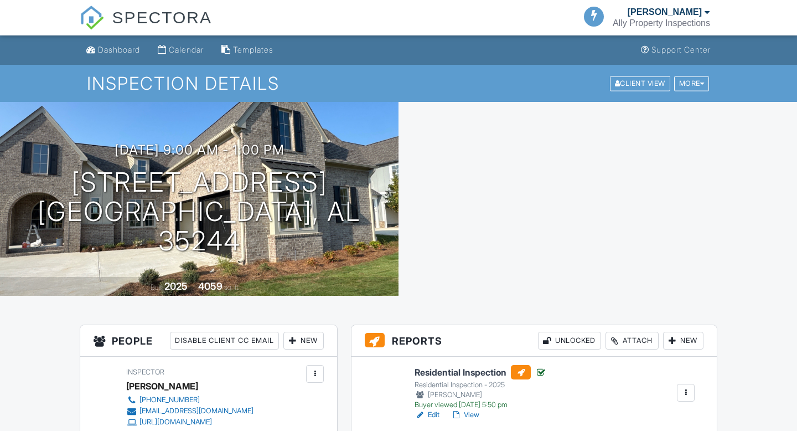 The height and width of the screenshot is (431, 797). Describe the element at coordinates (113, 50) in the screenshot. I see `a: Dashboard` at that location.